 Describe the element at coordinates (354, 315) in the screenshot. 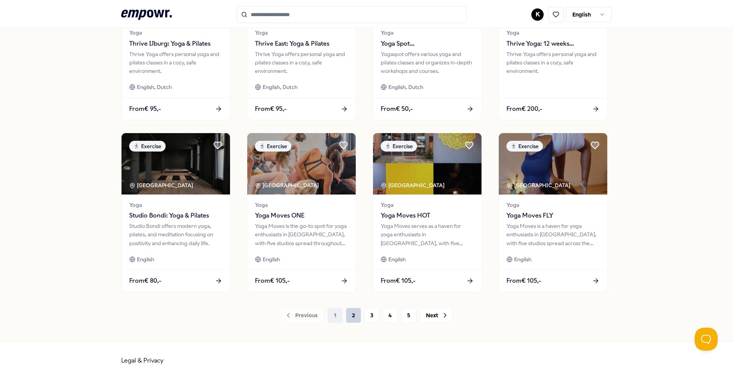

I see `button: 2` at that location.